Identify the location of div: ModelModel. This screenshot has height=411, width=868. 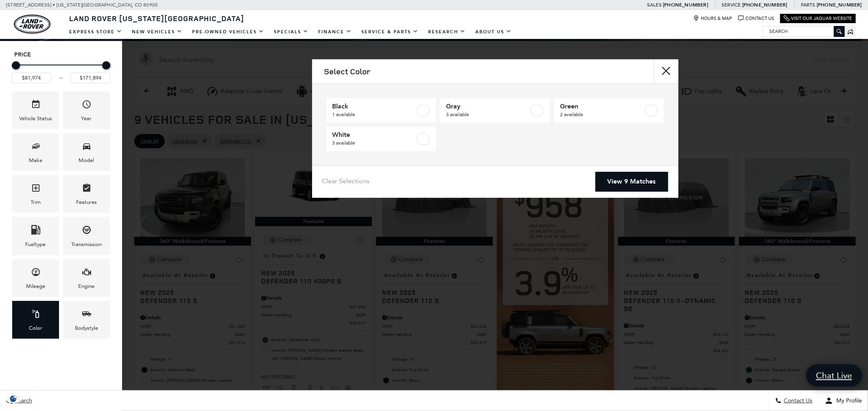
(87, 152).